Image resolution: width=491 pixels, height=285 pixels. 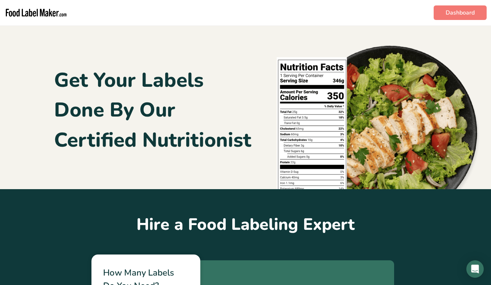 What do you see at coordinates (36, 13) in the screenshot?
I see `img: Food Label Maker` at bounding box center [36, 13].